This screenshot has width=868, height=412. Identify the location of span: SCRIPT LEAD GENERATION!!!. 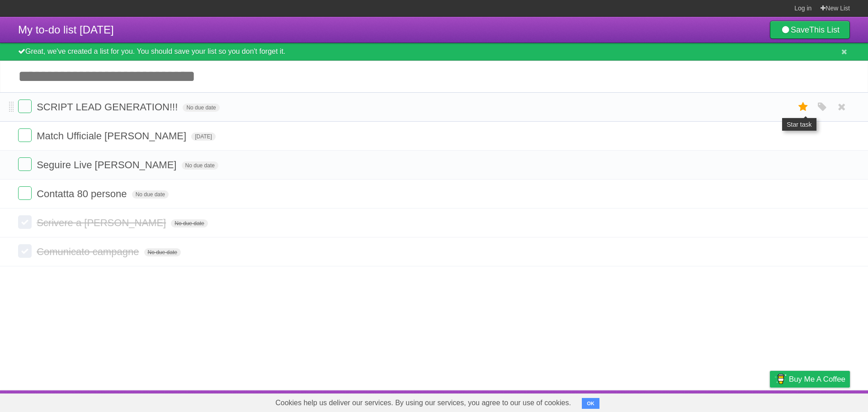
(108, 107).